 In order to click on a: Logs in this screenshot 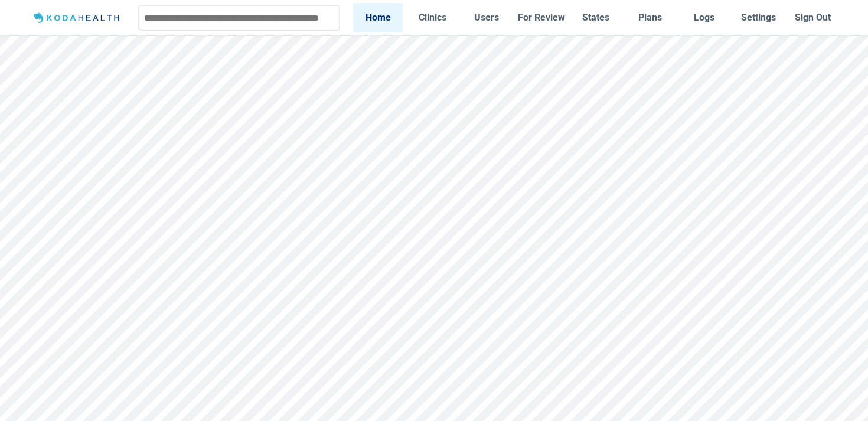, I will do `click(704, 17)`.